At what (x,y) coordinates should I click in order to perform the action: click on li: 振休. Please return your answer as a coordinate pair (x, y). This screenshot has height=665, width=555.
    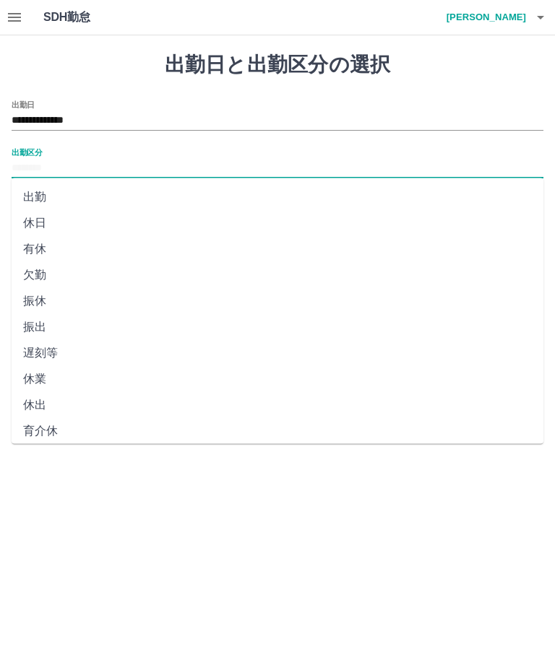
    Looking at the image, I should click on (277, 301).